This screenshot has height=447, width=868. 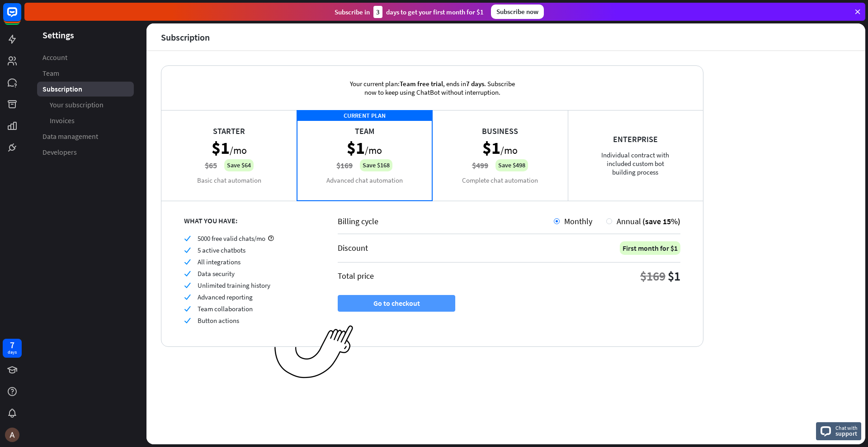 I want to click on div: Total price, so click(x=356, y=276).